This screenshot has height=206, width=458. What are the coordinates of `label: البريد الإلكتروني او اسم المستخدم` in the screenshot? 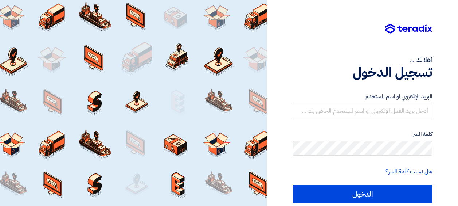 It's located at (363, 96).